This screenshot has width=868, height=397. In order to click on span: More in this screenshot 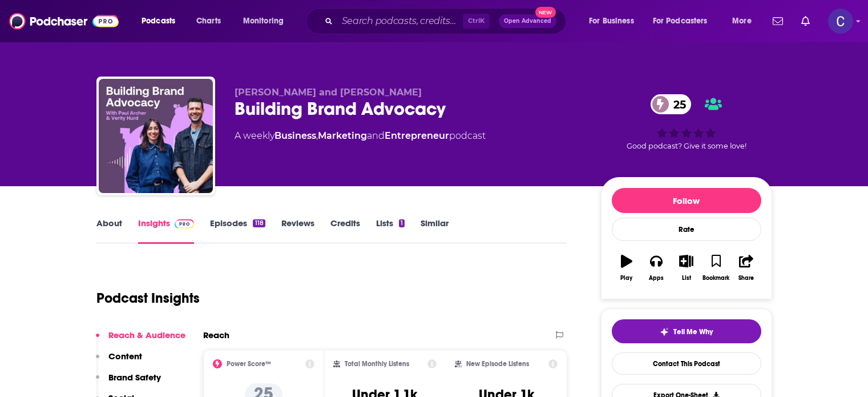, I will do `click(741, 21)`.